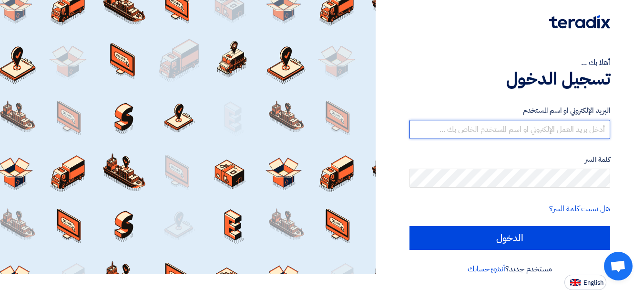 This screenshot has height=290, width=644. What do you see at coordinates (618, 265) in the screenshot?
I see `a: Open chat` at bounding box center [618, 265].